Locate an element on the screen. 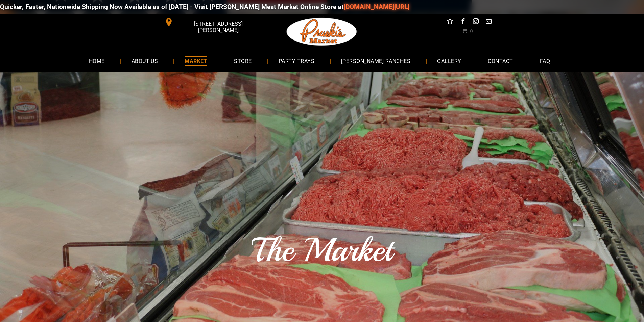  img: Pruski-s+Market+HQ+Logo2-1920w.png is located at coordinates (322, 32).